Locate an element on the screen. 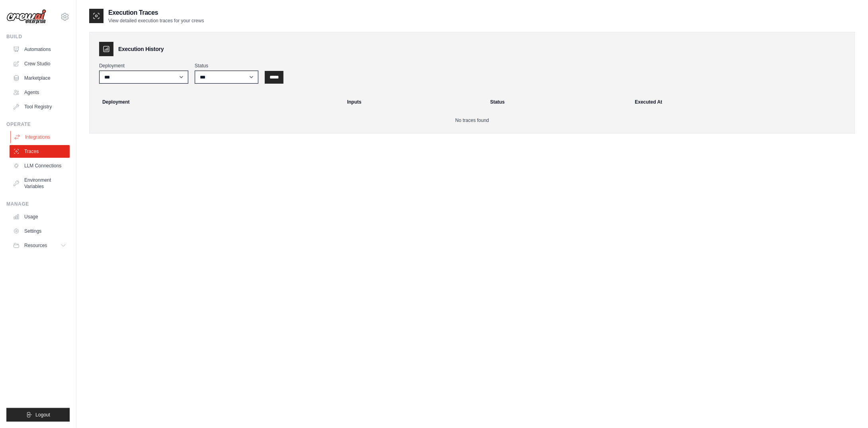 The width and height of the screenshot is (868, 428). h3: Execution History is located at coordinates (141, 49).